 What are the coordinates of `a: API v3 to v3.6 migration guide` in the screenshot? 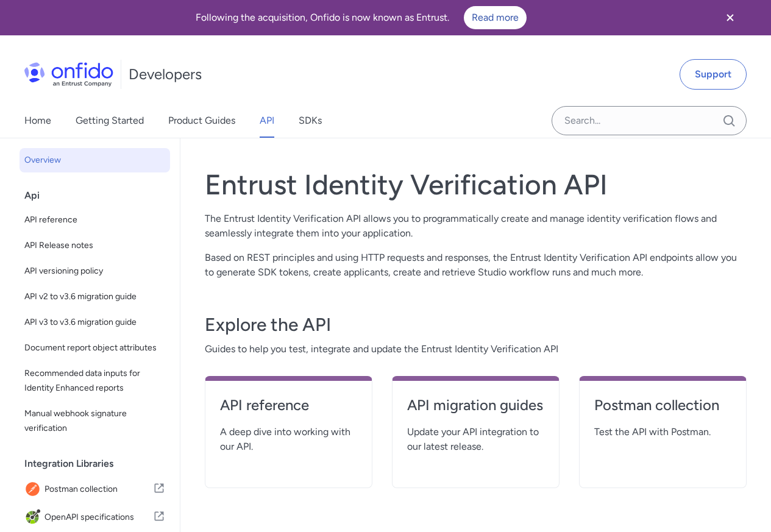 It's located at (94, 323).